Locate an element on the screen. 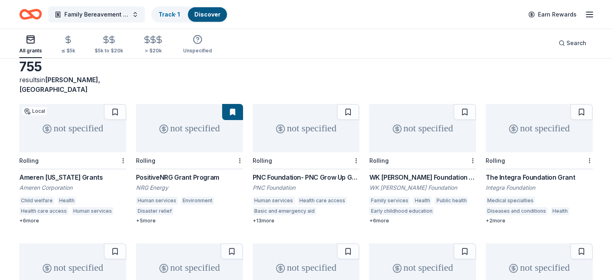  button: All grants is located at coordinates (31, 45).